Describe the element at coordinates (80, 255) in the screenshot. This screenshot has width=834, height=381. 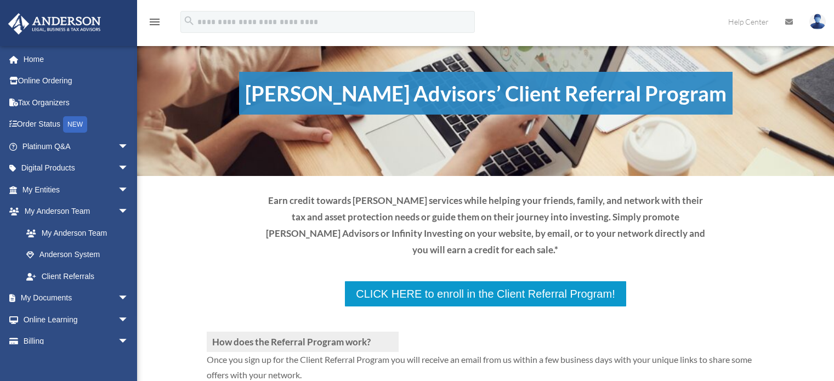
I see `a: Anderson System` at that location.